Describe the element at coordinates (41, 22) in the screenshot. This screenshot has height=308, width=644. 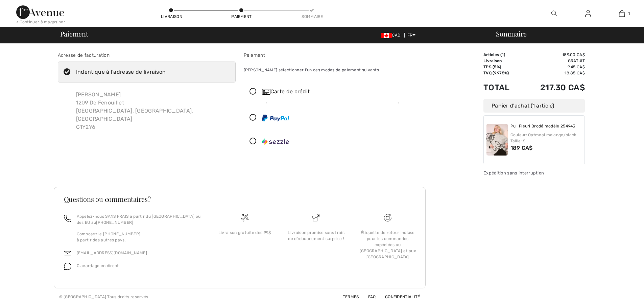
I see `div: < Continuer à magasiner` at that location.